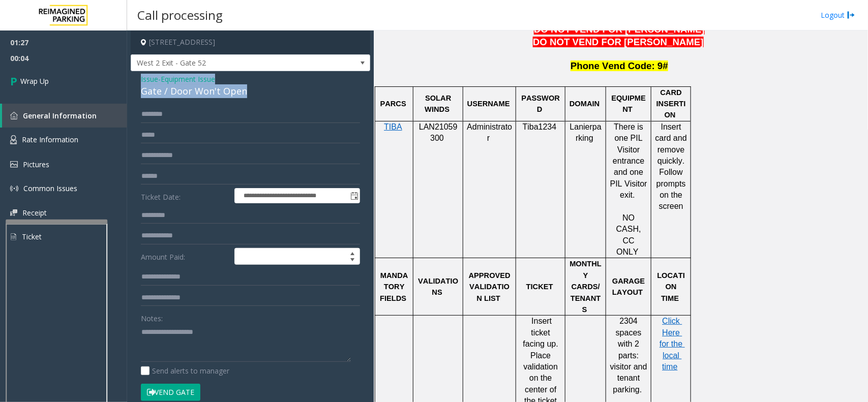 The image size is (868, 402). Describe the element at coordinates (629, 104) in the screenshot. I see `span: EQUIPMENT` at that location.